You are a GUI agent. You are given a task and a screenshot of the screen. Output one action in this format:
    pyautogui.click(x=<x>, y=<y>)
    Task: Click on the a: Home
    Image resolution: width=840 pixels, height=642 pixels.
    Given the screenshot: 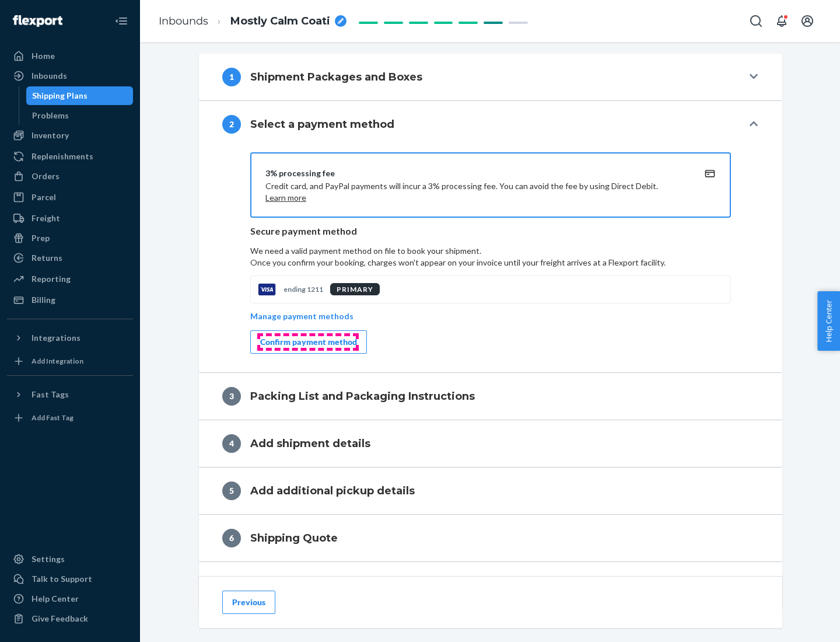 What is the action you would take?
    pyautogui.click(x=70, y=56)
    